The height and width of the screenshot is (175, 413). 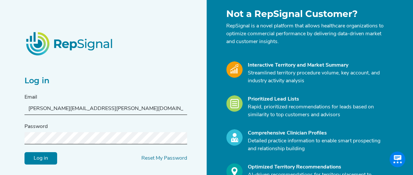 I want to click on p: RepSignal is a novel platform that allows healthcare organizations to optimize commercial perform..., so click(x=306, y=34).